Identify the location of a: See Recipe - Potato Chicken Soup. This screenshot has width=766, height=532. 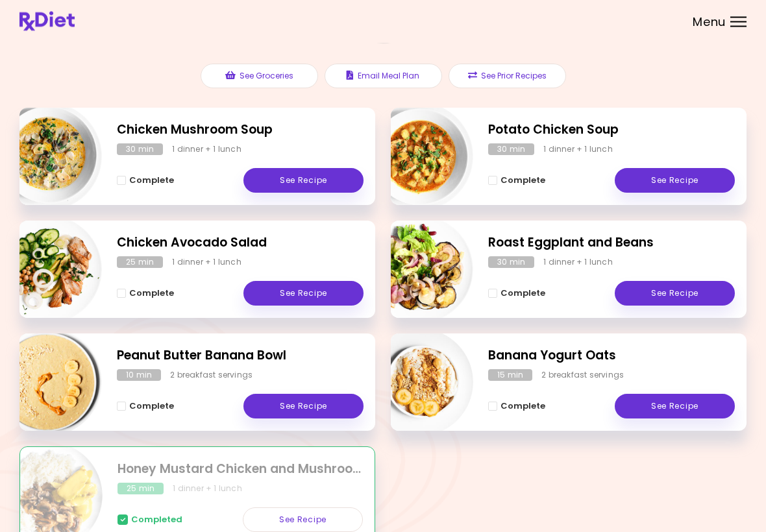
(675, 181).